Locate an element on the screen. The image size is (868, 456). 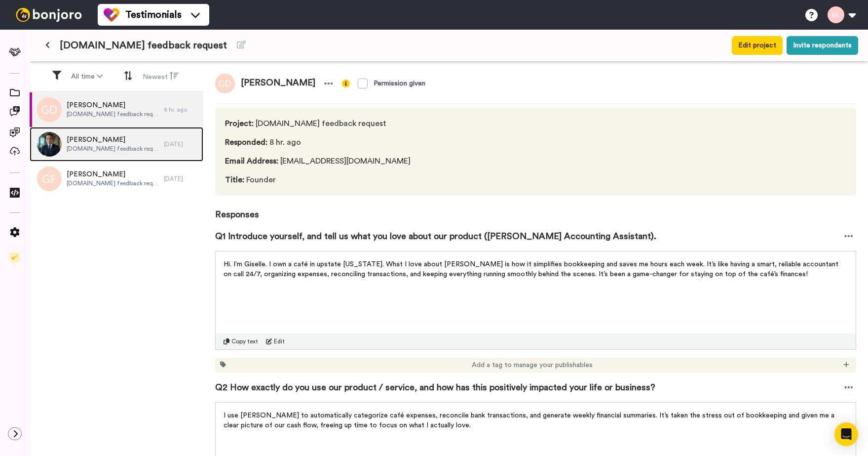
span: Add a tag to manage your publishables is located at coordinates (532, 365).